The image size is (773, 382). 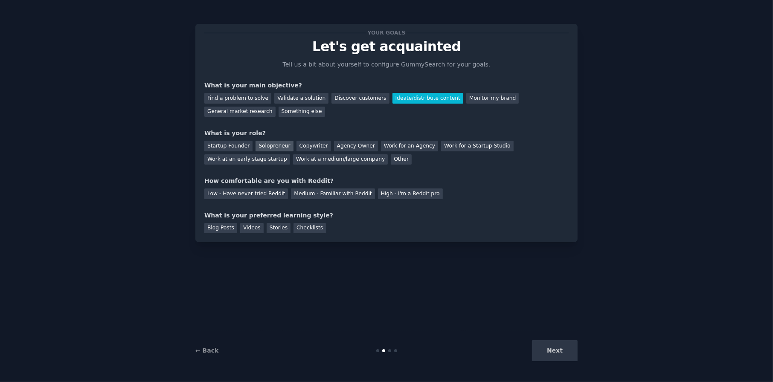 I want to click on div: Stories, so click(x=279, y=228).